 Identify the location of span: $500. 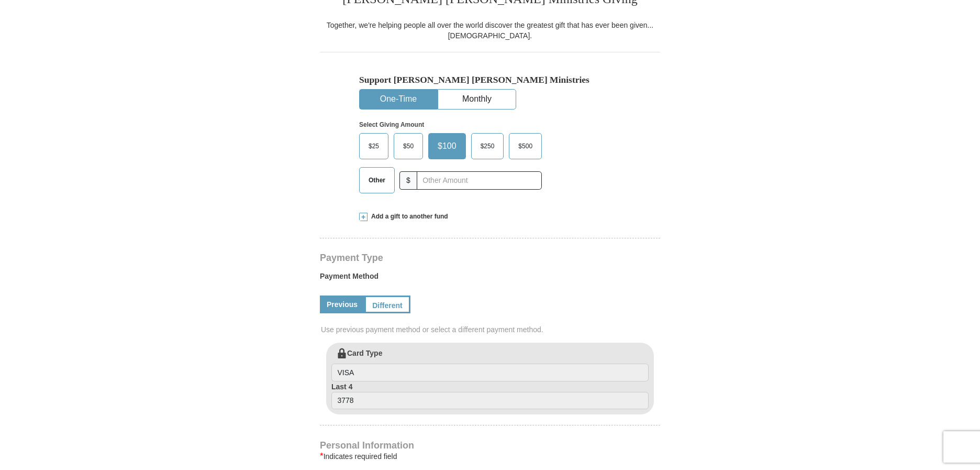
(525, 146).